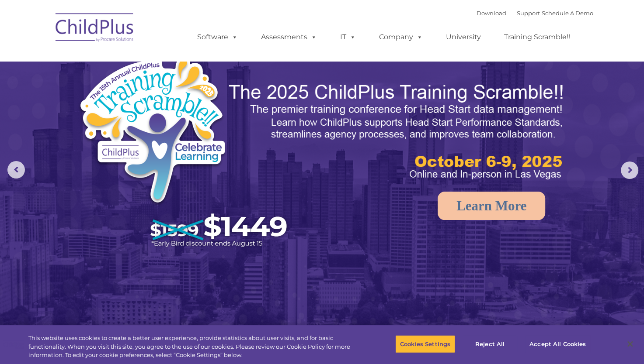 The height and width of the screenshot is (364, 644). I want to click on a: Company, so click(401, 37).